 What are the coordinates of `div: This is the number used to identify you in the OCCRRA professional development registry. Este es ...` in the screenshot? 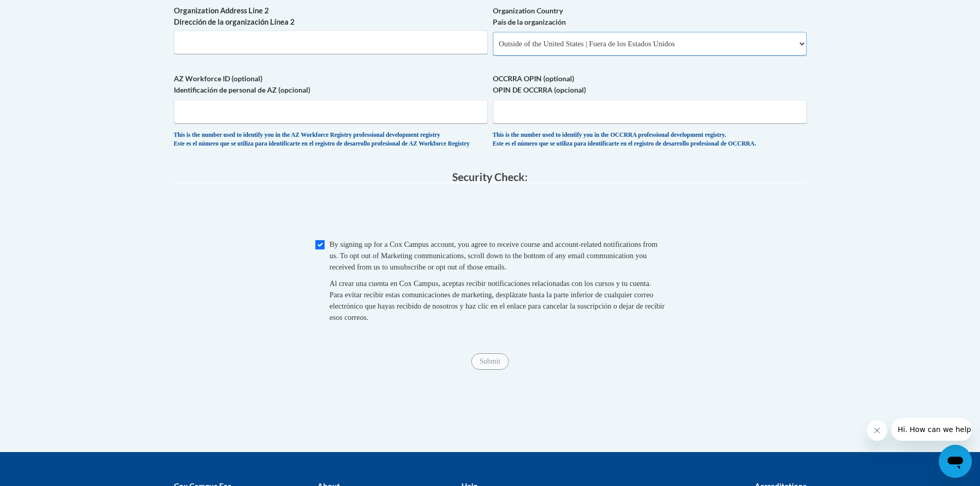 It's located at (650, 139).